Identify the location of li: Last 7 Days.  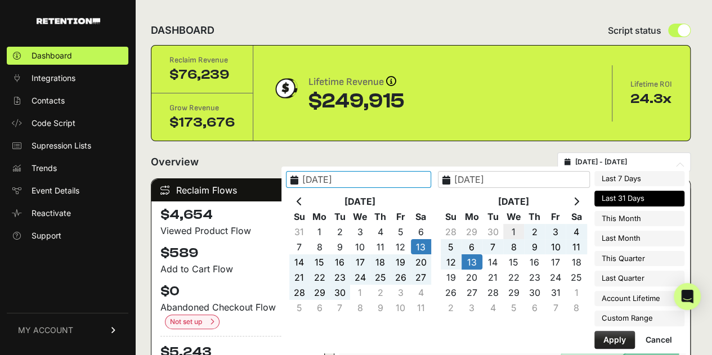
(639, 179).